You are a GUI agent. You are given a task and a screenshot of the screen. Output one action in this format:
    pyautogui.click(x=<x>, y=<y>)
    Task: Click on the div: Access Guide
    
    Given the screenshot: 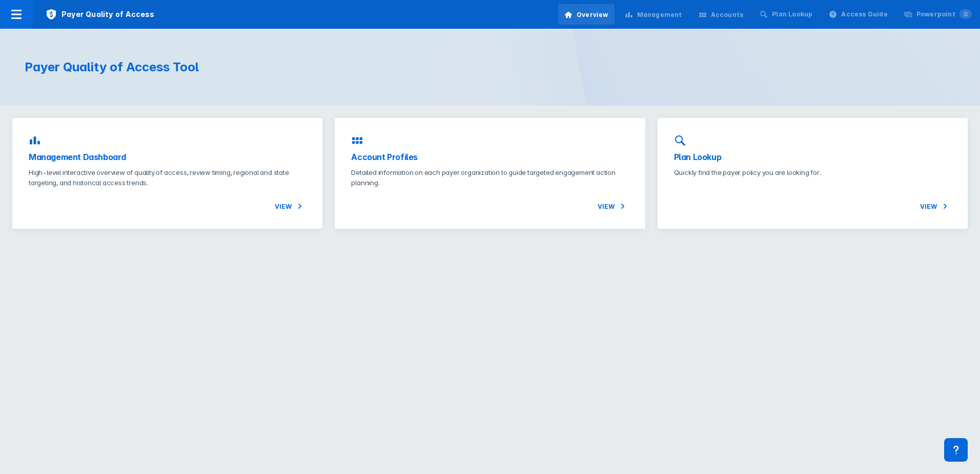 What is the action you would take?
    pyautogui.click(x=864, y=15)
    